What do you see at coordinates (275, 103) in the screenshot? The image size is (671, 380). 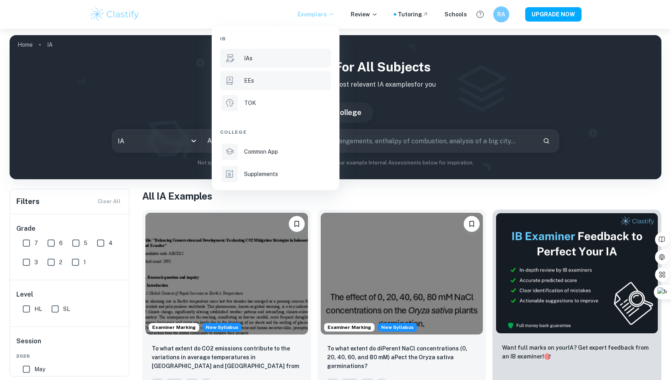 I see `a: TOK` at bounding box center [275, 103].